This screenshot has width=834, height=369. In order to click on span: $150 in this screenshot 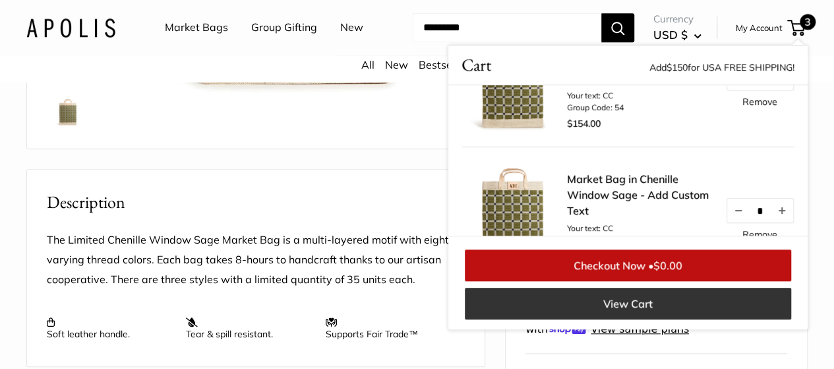, I will do `click(677, 67)`.